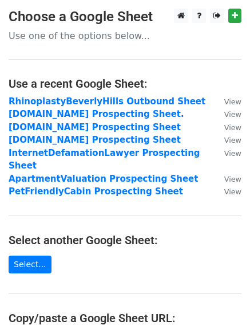  What do you see at coordinates (125, 35) in the screenshot?
I see `p: Use one of the options below...` at bounding box center [125, 35].